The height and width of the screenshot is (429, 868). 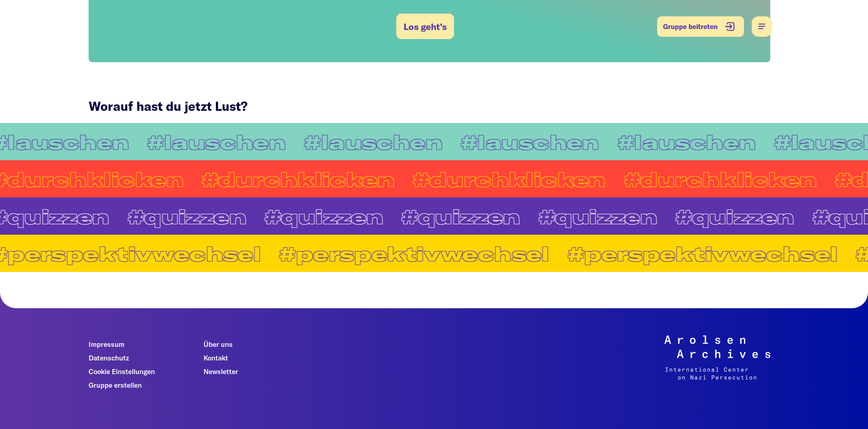 I want to click on span: Los geht’s, so click(x=425, y=26).